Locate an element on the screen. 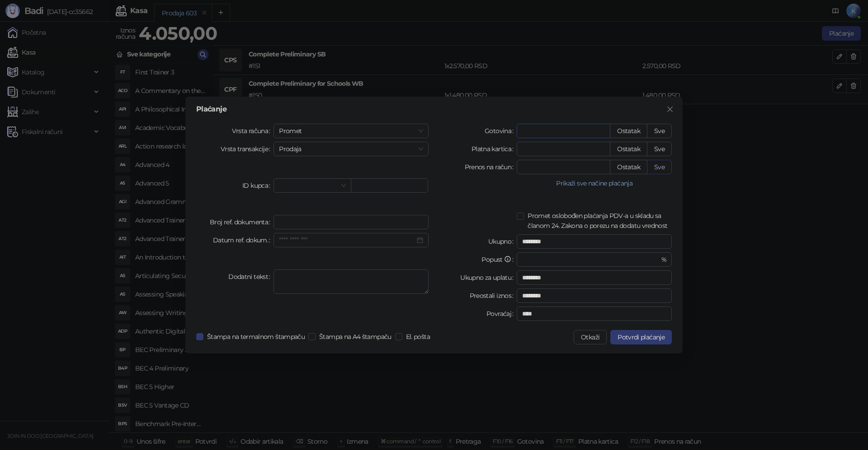 The image size is (868, 450). span: Zatvori is located at coordinates (670, 109).